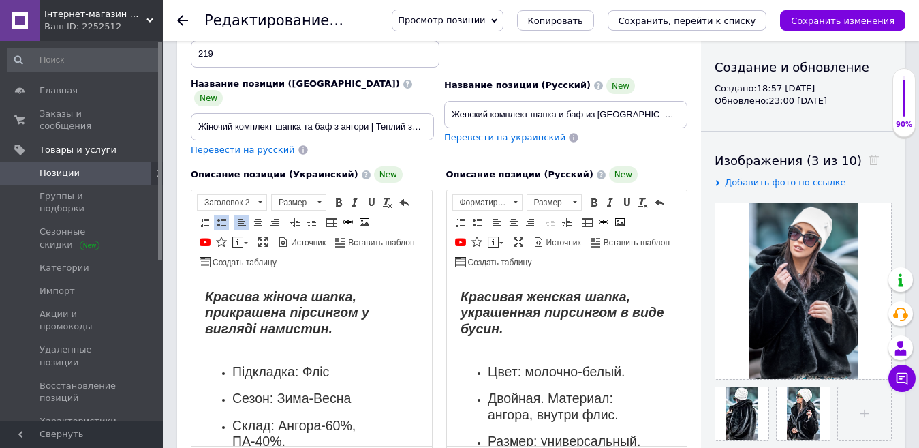 This screenshot has width=919, height=448. What do you see at coordinates (804, 67) in the screenshot?
I see `div: Создание и обновление` at bounding box center [804, 67].